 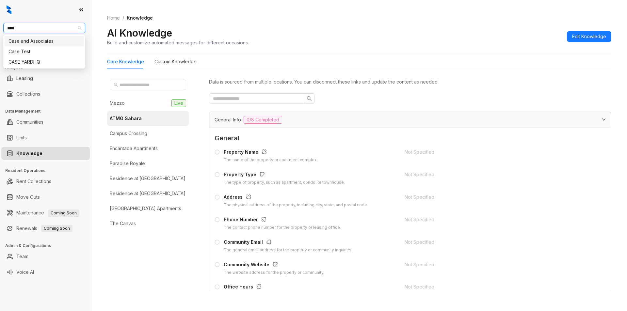 What do you see at coordinates (48, 171) in the screenshot?
I see `h3: Resident Operations` at bounding box center [48, 171].